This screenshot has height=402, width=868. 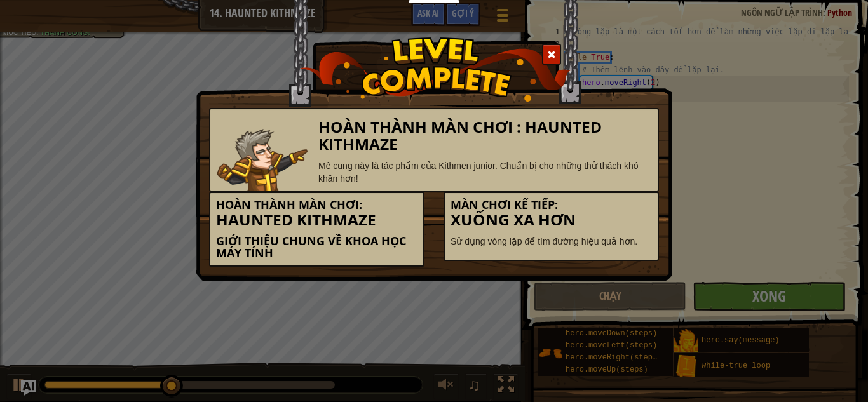 I want to click on h3: Haunted Kithmaze, so click(x=317, y=220).